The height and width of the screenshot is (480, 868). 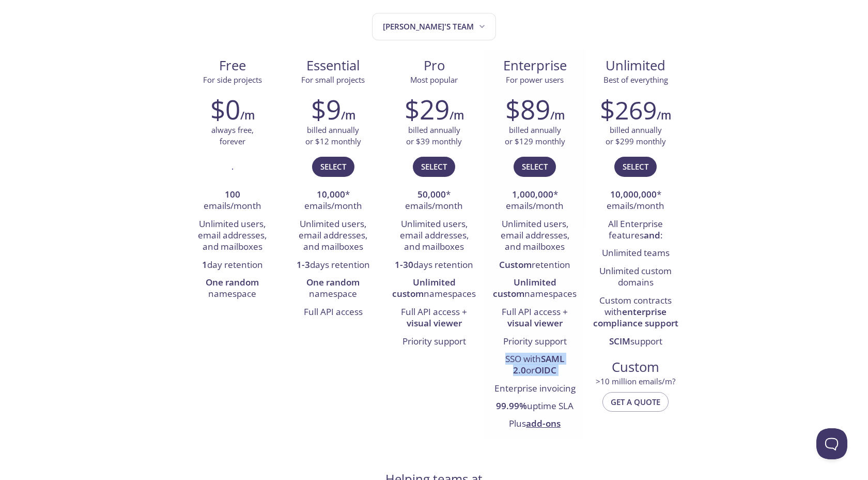 What do you see at coordinates (535, 424) in the screenshot?
I see `li: Plus` at bounding box center [535, 424].